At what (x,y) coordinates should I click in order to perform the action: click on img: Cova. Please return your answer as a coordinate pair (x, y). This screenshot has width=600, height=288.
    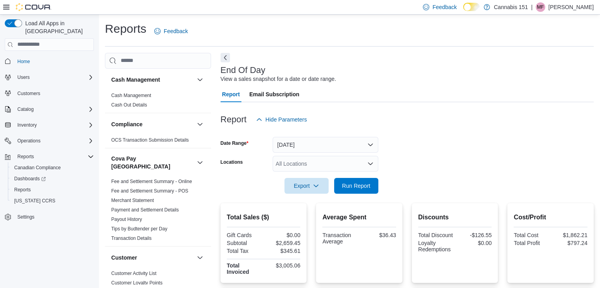
    Looking at the image, I should click on (34, 7).